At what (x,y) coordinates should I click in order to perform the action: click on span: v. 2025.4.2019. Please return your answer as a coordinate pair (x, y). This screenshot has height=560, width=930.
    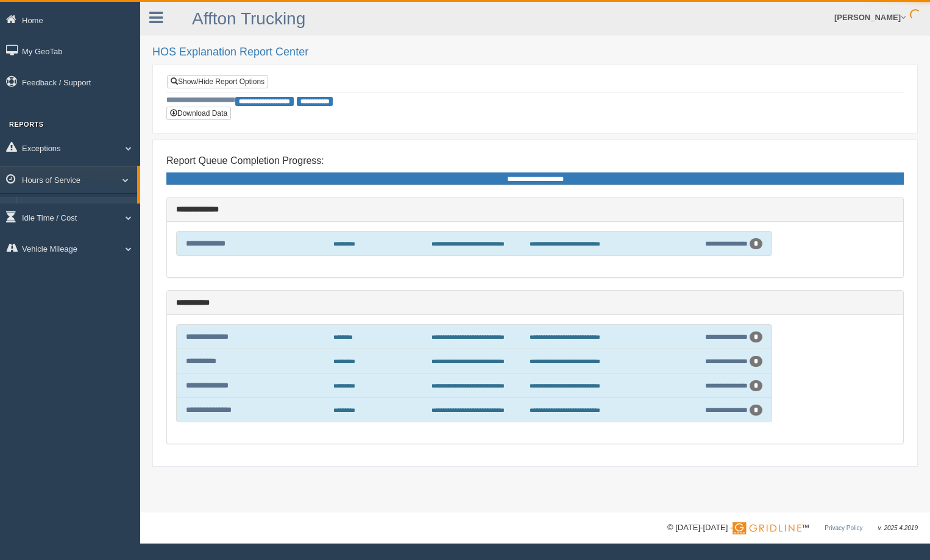
    Looking at the image, I should click on (898, 527).